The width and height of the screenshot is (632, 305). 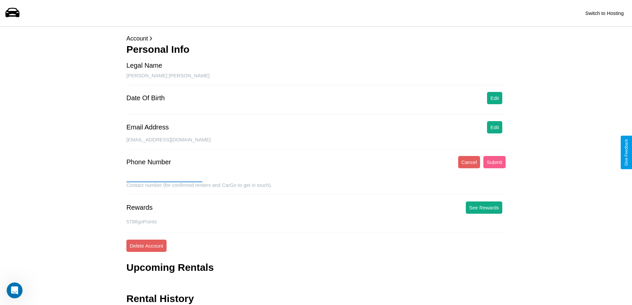 What do you see at coordinates (604, 13) in the screenshot?
I see `button: Switch to Hosting` at bounding box center [604, 13].